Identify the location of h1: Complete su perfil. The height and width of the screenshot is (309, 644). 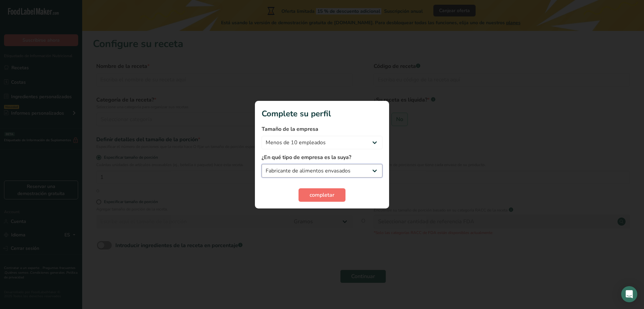
(322, 114).